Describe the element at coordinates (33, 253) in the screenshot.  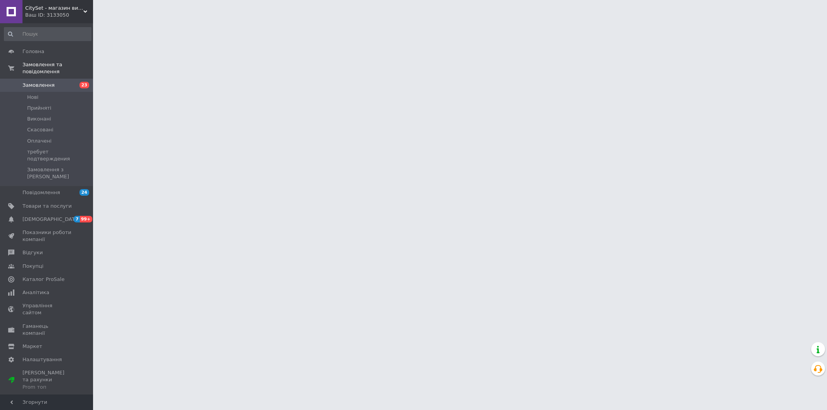
I see `span: Відгуки` at that location.